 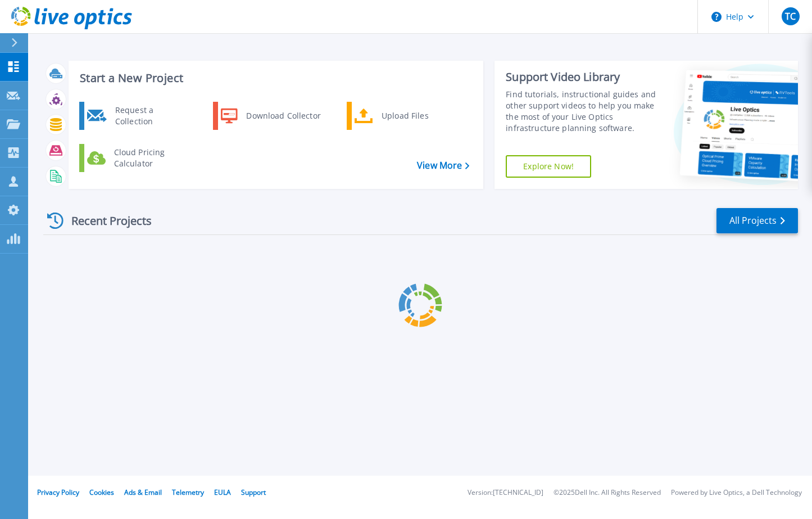 I want to click on a: Request a Collection, so click(x=136, y=115).